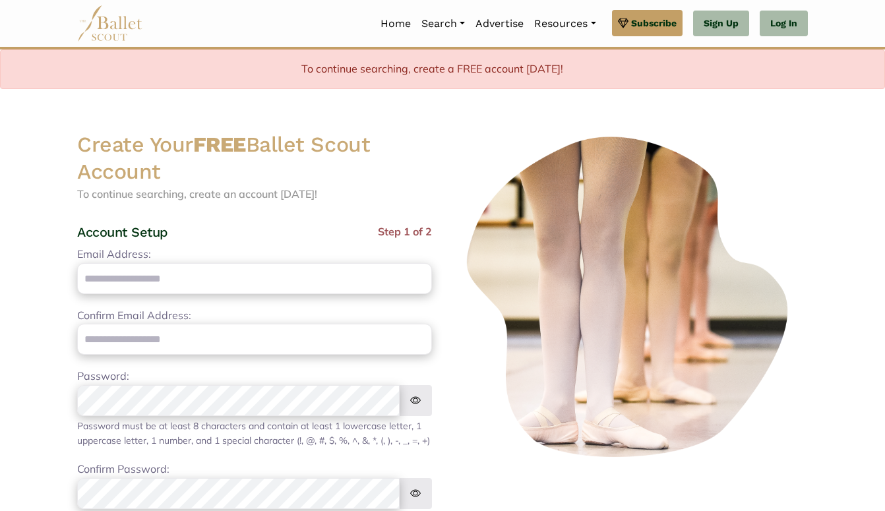  Describe the element at coordinates (254, 158) in the screenshot. I see `h2: Create Your Ballet Scout Account` at that location.